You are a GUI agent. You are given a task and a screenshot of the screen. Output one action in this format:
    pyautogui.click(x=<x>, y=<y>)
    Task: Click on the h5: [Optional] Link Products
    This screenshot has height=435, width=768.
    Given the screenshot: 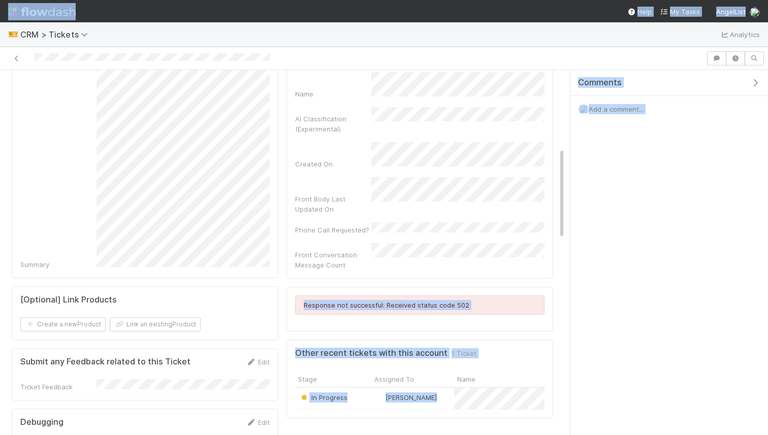 What is the action you would take?
    pyautogui.click(x=69, y=300)
    